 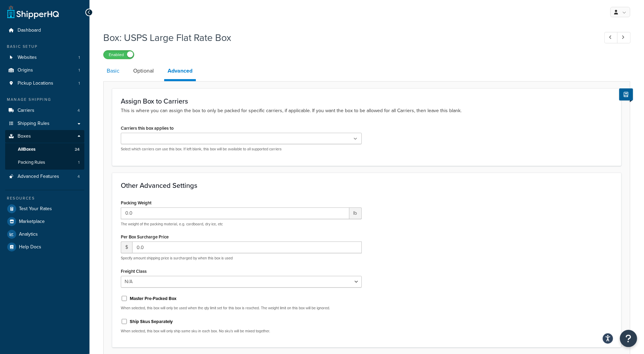 I want to click on span: Advanced Features, so click(x=38, y=177).